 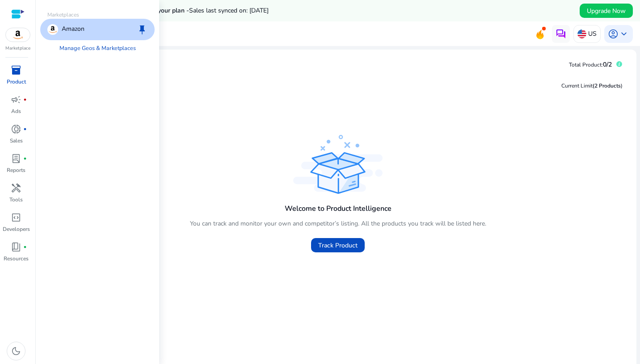 What do you see at coordinates (582, 34) in the screenshot?
I see `img: us.svg` at bounding box center [582, 34].